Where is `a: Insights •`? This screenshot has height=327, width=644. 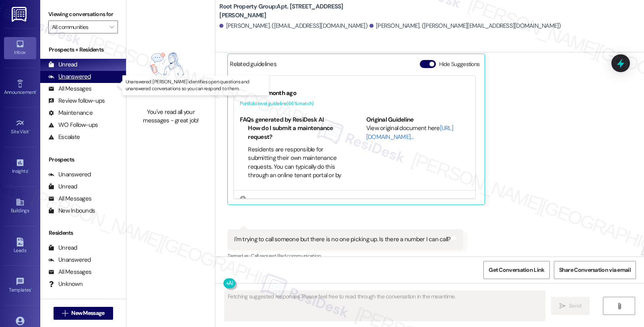
a: Insights • is located at coordinates (20, 167).